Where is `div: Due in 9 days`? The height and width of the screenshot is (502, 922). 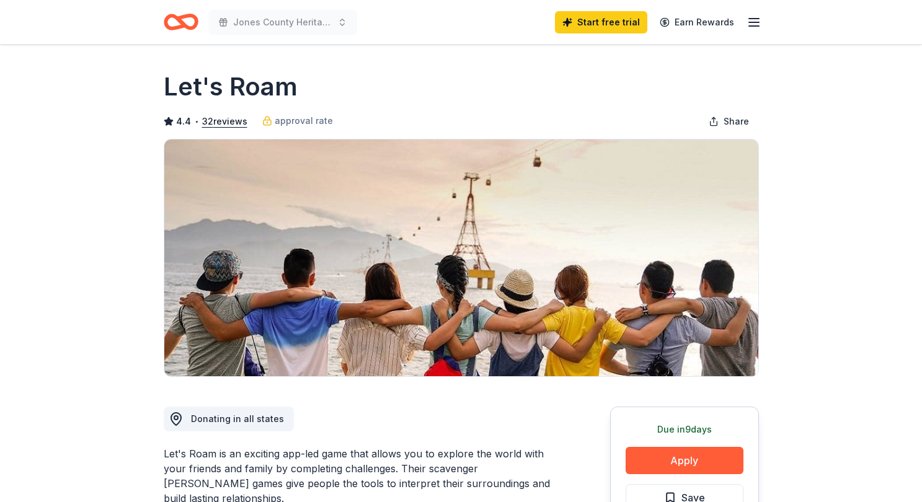
div: Due in 9 days is located at coordinates (684, 430).